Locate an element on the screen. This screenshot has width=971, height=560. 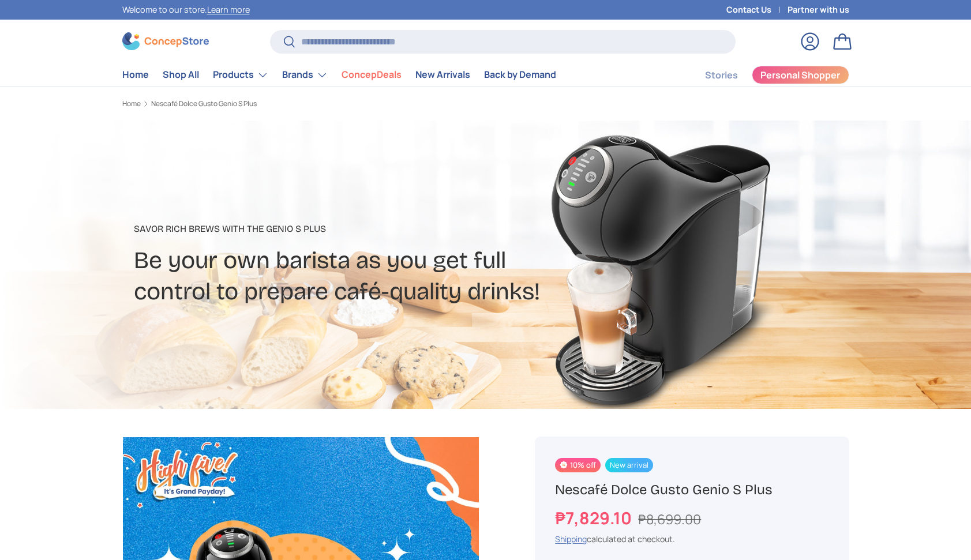
a: ConcepDeals is located at coordinates (371, 75).